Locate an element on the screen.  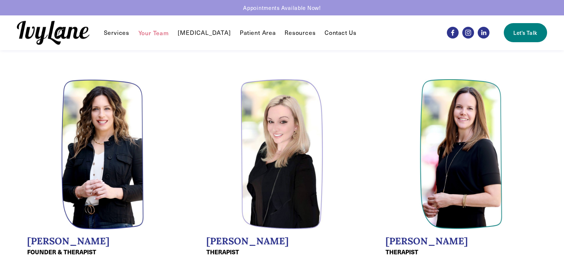
a: Let's Talk is located at coordinates (526, 33).